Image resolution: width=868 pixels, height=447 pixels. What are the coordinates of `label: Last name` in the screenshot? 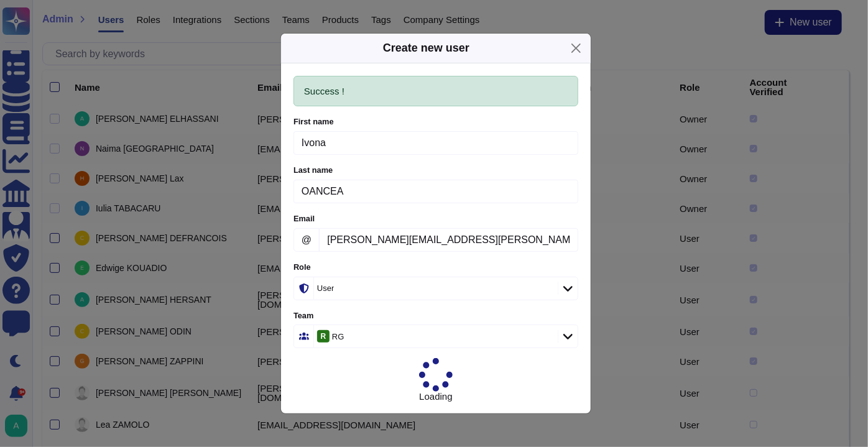 It's located at (436, 170).